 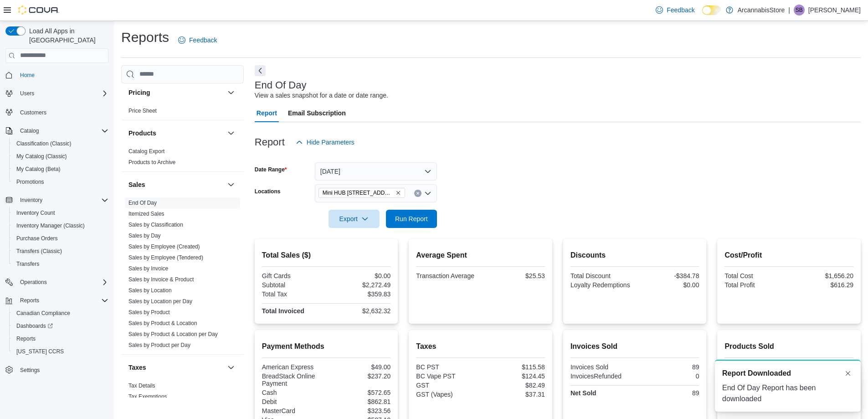 What do you see at coordinates (152, 162) in the screenshot?
I see `span: Products to Archive` at bounding box center [152, 162].